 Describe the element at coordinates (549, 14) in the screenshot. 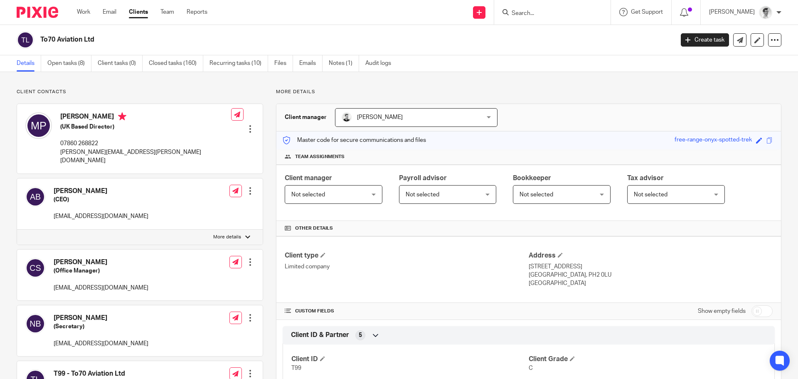

I see `input: Search` at that location.